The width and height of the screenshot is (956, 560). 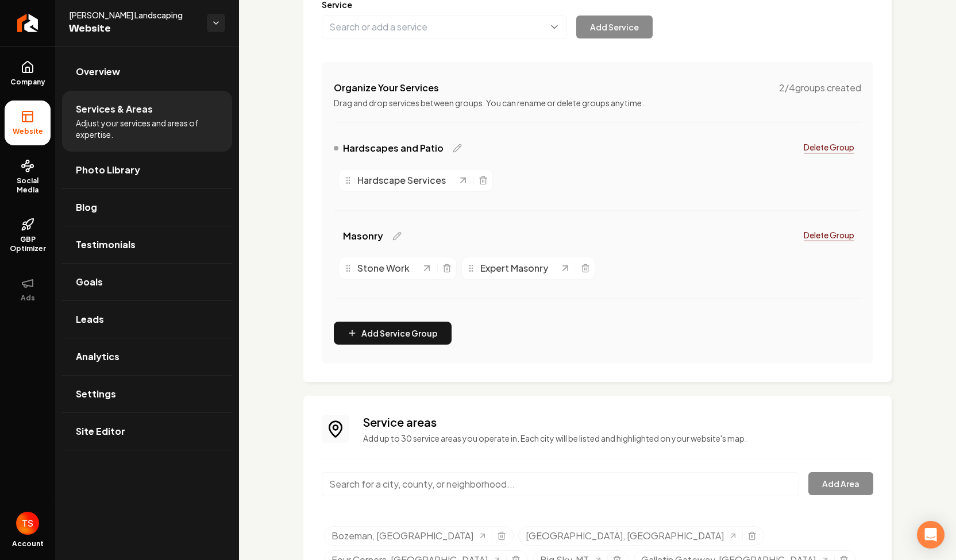 I want to click on div: Expert Masonry, so click(x=513, y=268).